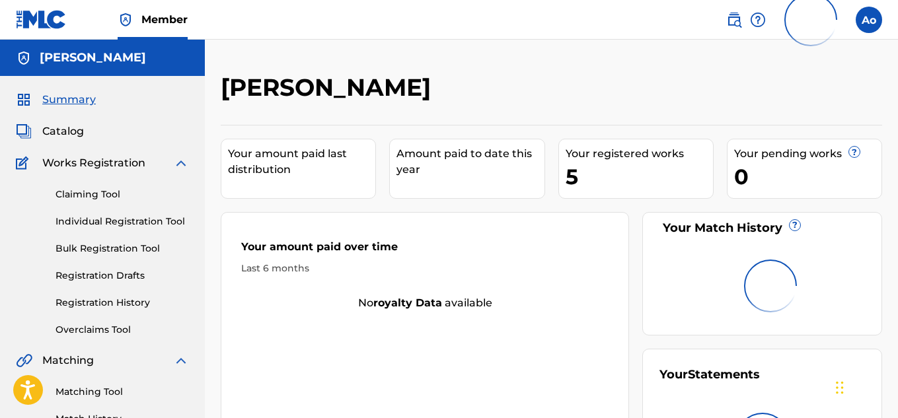 The image size is (898, 418). Describe the element at coordinates (68, 361) in the screenshot. I see `span: Matching` at that location.